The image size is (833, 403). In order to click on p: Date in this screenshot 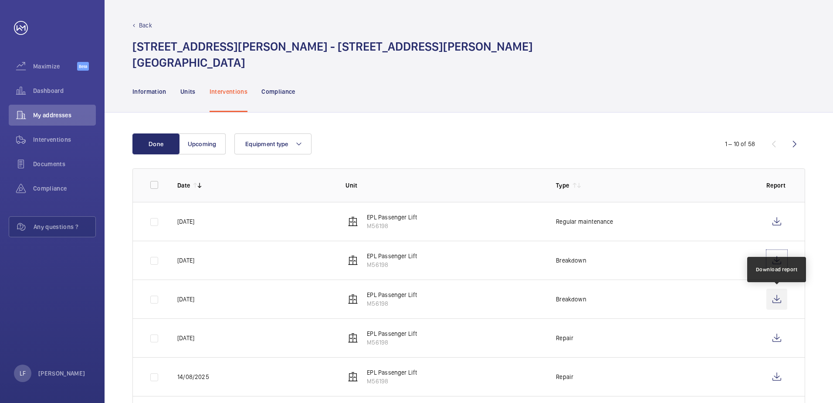, I will do `click(183, 185)`.